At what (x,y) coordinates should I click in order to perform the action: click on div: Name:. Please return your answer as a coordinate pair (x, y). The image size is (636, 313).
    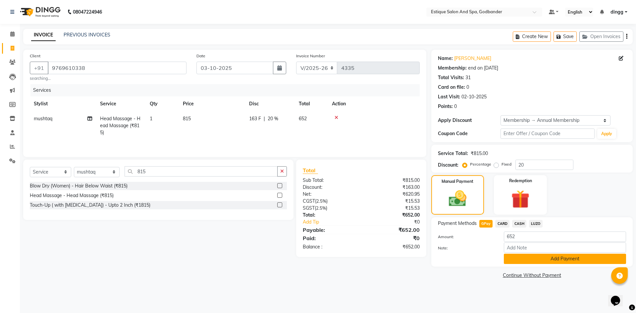
    Looking at the image, I should click on (445, 58).